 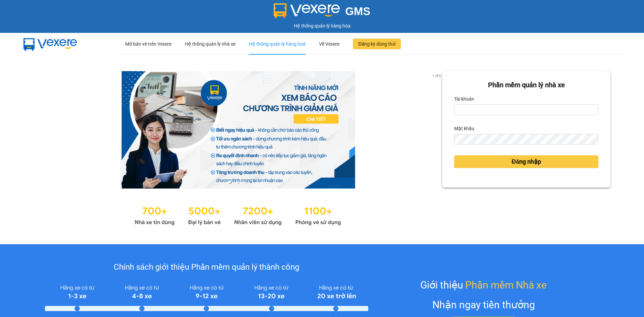 What do you see at coordinates (277, 44) in the screenshot?
I see `div: Hệ thống quản lý hàng hoá` at bounding box center [277, 44].